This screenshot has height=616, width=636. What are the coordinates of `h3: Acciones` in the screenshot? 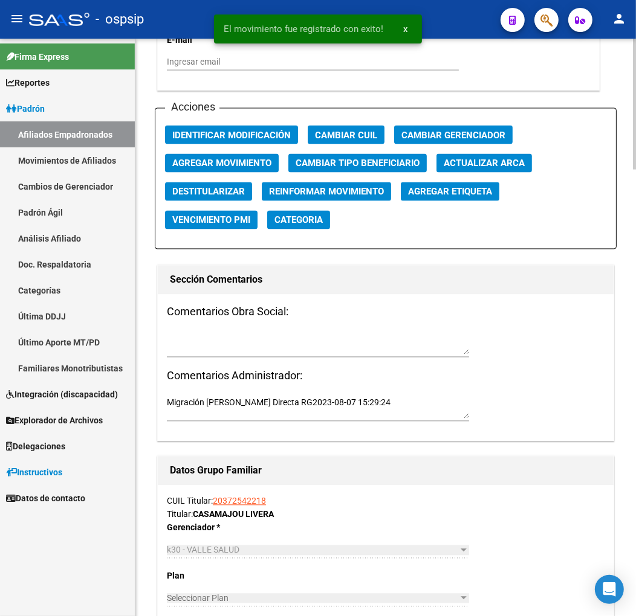 It's located at (192, 108).